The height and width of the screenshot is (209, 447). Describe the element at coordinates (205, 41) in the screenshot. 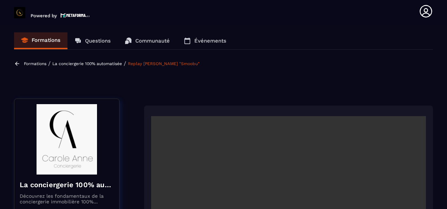

I see `a: Événements` at that location.